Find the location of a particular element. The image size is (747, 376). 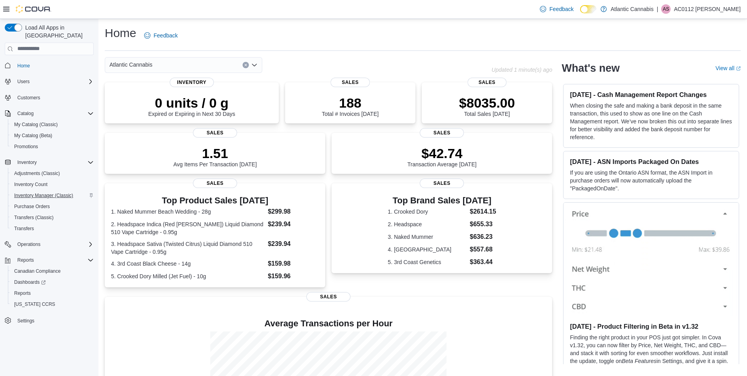

div: Expired or Expiring in Next 30 Days is located at coordinates (191, 106).